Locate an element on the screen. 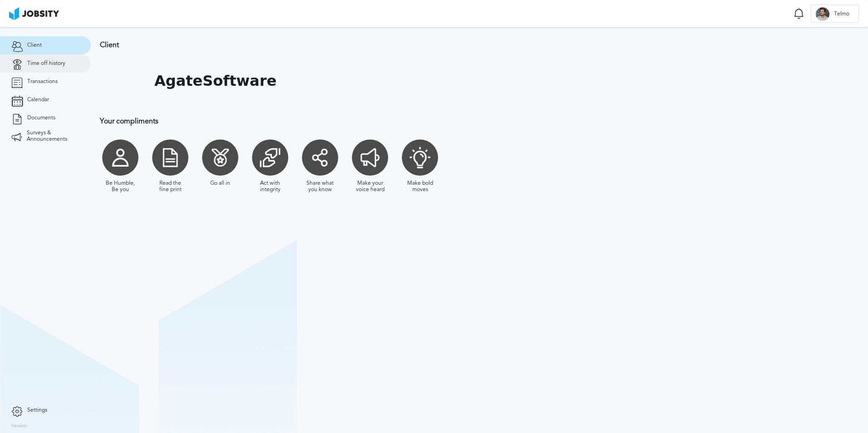 The height and width of the screenshot is (433, 868). img: ab4bad089aa723f57921c736e9817d99.png is located at coordinates (34, 14).